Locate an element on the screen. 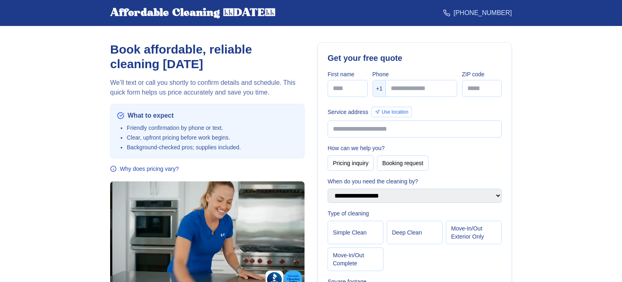 The width and height of the screenshot is (622, 282). button: Move‑In/Out Exterior Only is located at coordinates (474, 232).